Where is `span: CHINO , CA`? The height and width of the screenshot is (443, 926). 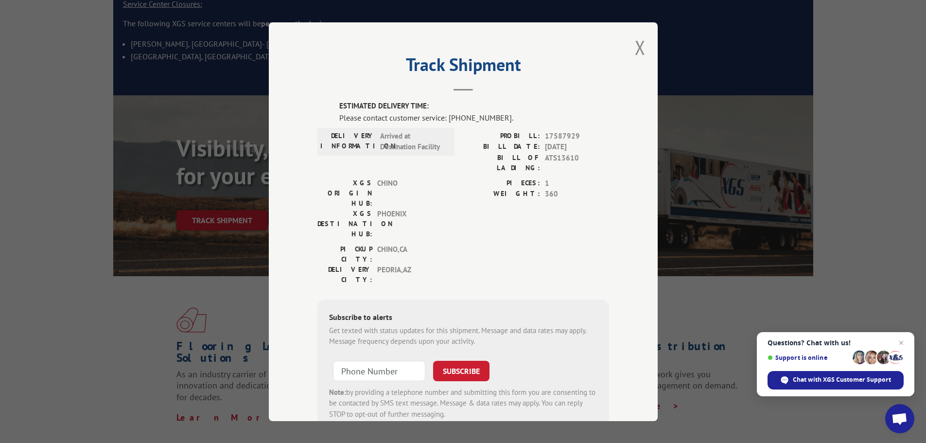 span: CHINO , CA is located at coordinates (410, 254).